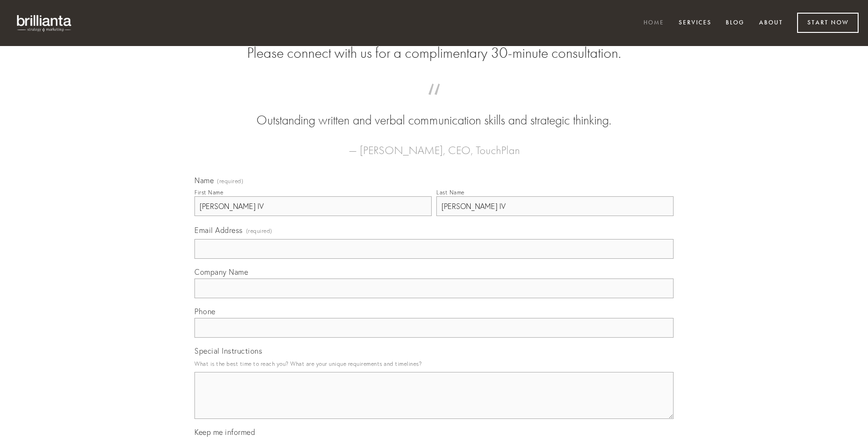 Image resolution: width=868 pixels, height=441 pixels. Describe the element at coordinates (45, 23) in the screenshot. I see `img: brillianta - research, strategy, marketing` at that location.